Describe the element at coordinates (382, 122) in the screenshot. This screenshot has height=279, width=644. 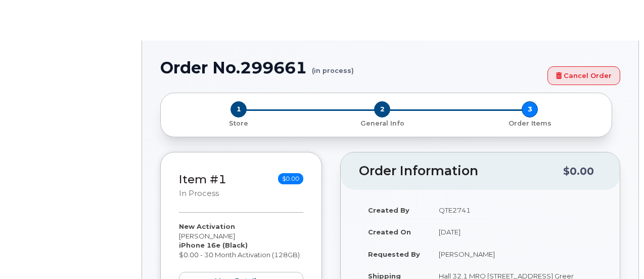
I see `a: 2 General Info` at that location.